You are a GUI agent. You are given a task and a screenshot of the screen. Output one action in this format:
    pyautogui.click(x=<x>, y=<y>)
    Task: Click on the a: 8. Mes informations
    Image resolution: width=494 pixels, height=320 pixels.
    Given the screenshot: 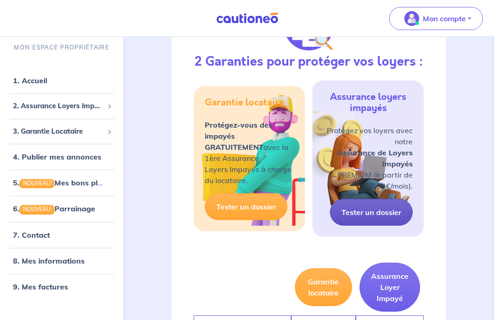 What is the action you would take?
    pyautogui.click(x=49, y=261)
    